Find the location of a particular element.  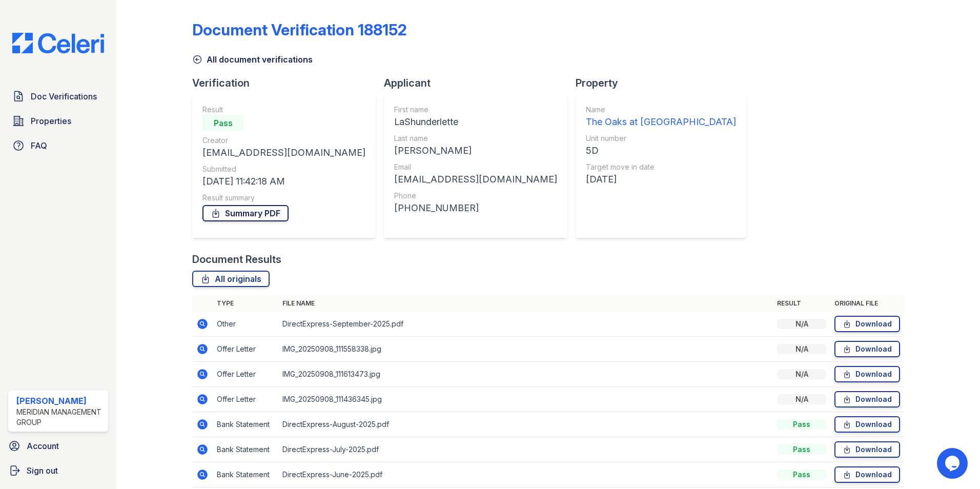

div: Name is located at coordinates (660, 110).